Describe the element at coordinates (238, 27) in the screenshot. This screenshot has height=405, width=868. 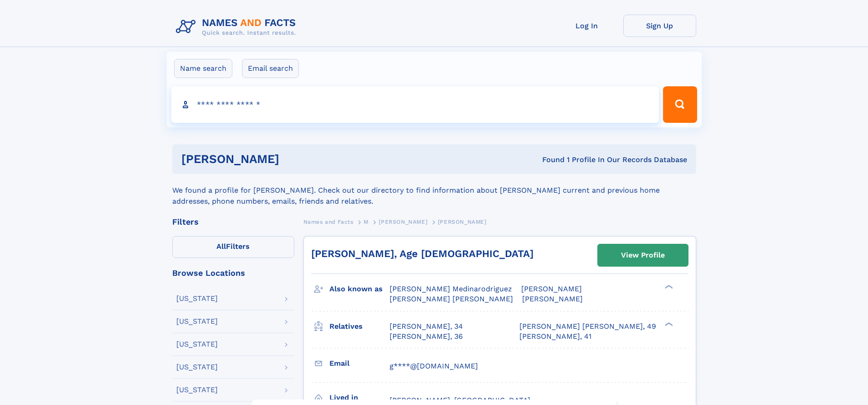
I see `img: Logo Names and Facts` at that location.